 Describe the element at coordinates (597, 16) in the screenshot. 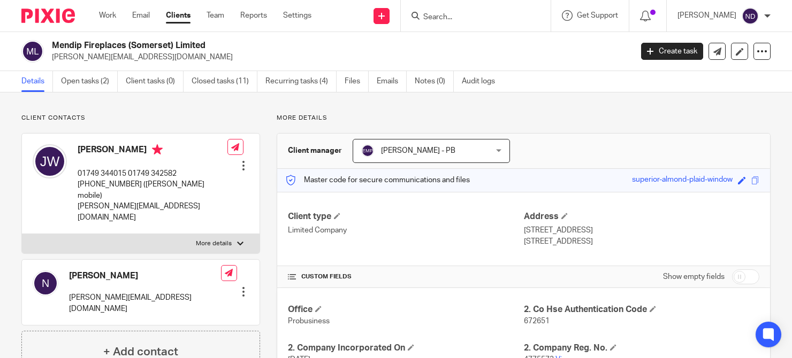

I see `span: Get Support` at that location.